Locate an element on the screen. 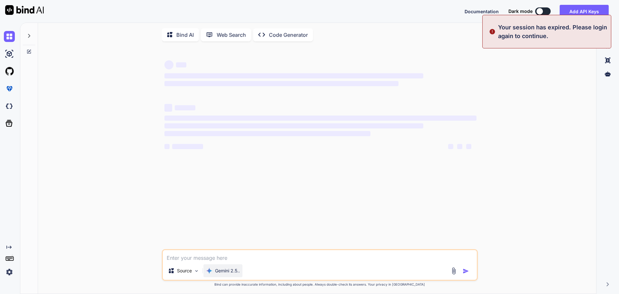 The height and width of the screenshot is (294, 619). p: Your session has expired. Please login again to continue. is located at coordinates (553, 32).